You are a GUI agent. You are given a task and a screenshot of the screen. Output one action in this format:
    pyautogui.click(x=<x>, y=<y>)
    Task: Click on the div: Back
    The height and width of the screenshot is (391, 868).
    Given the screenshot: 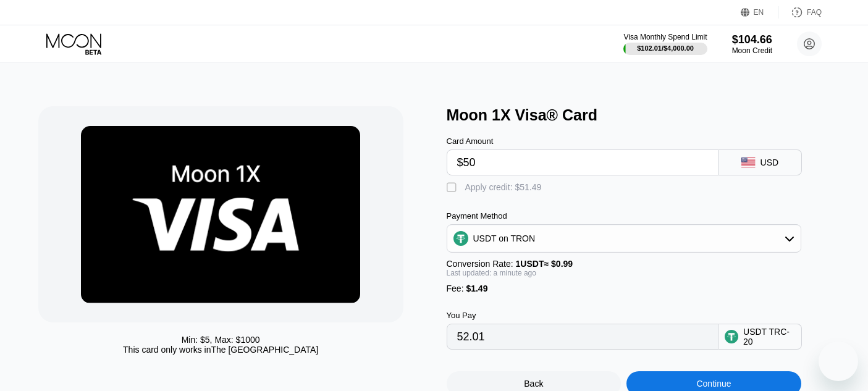 What is the action you would take?
    pyautogui.click(x=533, y=384)
    